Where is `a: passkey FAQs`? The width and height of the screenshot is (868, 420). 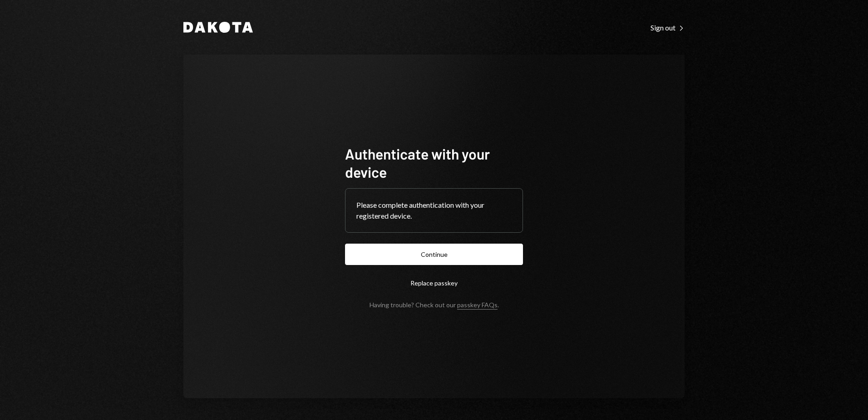 a: passkey FAQs is located at coordinates (477, 305).